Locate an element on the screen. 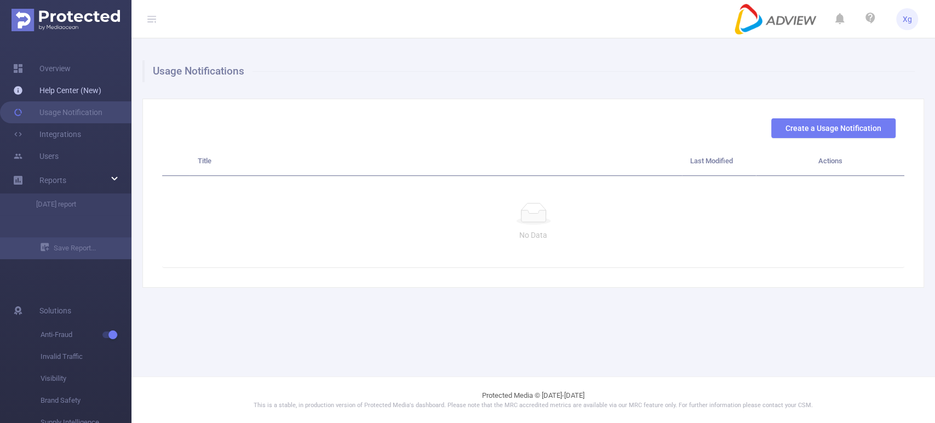 The height and width of the screenshot is (423, 935). span: Reports is located at coordinates (53, 180).